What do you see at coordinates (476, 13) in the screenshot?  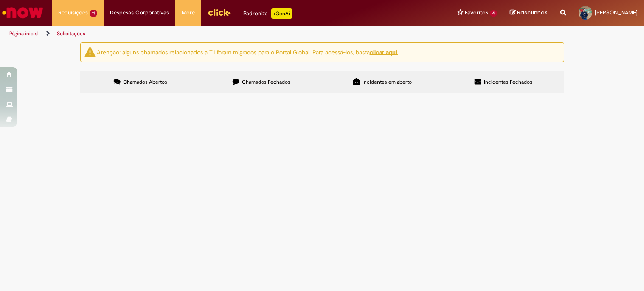 I see `span: Favoritos` at bounding box center [476, 13].